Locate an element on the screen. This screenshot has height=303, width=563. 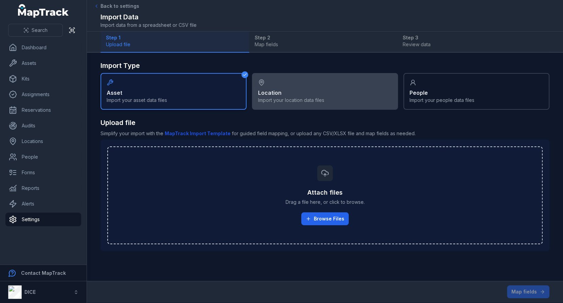
a: People is located at coordinates (43, 157).